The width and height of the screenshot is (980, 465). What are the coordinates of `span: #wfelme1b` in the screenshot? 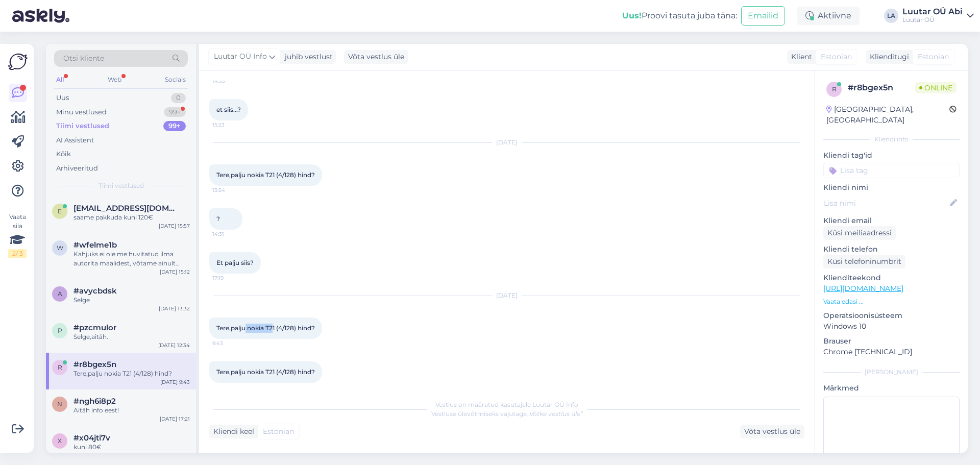 It's located at (95, 245).